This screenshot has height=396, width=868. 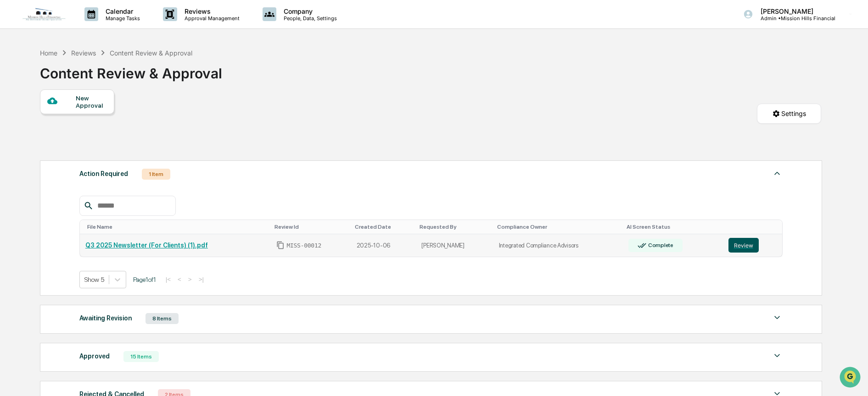 What do you see at coordinates (18, 78) in the screenshot?
I see `img: 1746055101610-c473b297-6a78-478c-a979-82029cc54cd1` at bounding box center [18, 78].